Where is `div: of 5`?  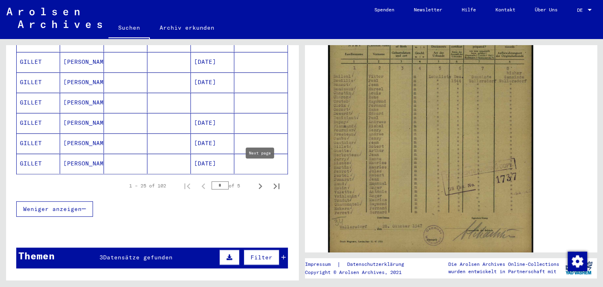
div: of 5 is located at coordinates (232, 185).